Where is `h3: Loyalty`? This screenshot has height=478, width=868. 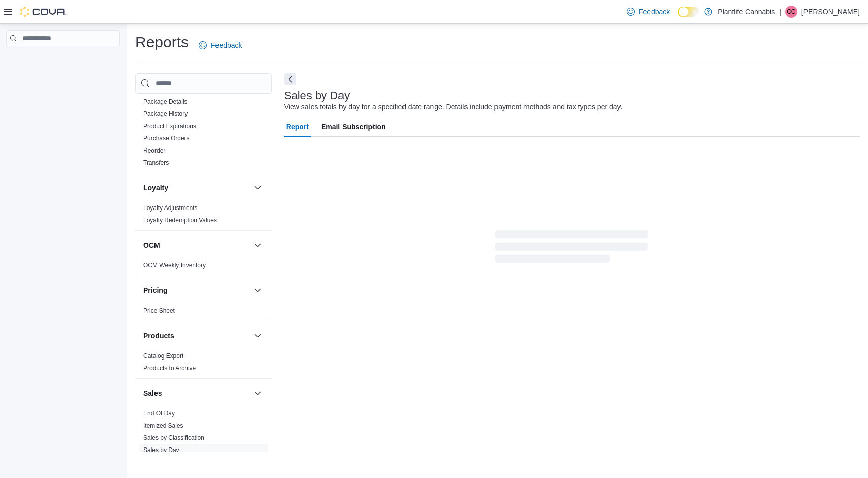
h3: Loyalty is located at coordinates (156, 188).